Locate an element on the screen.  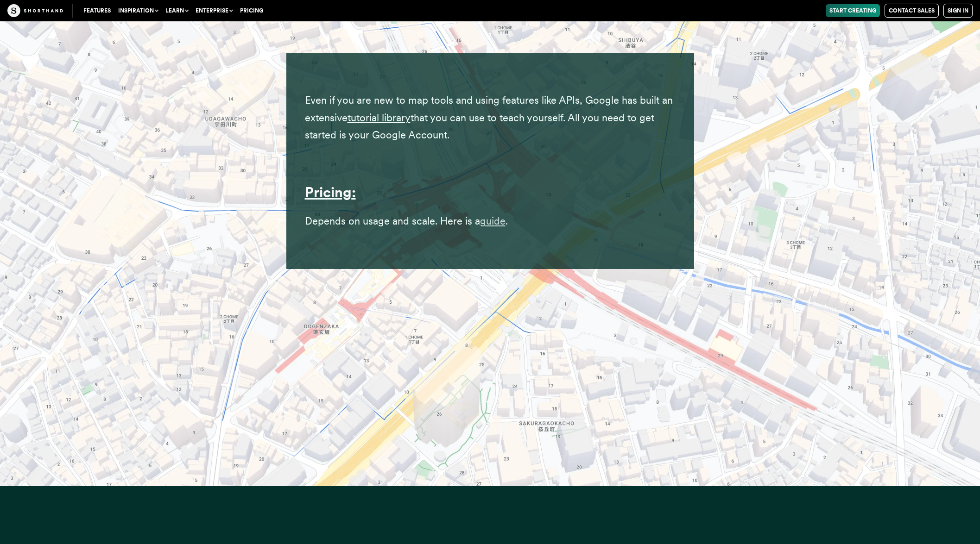
strong: Pricing is located at coordinates (328, 192).